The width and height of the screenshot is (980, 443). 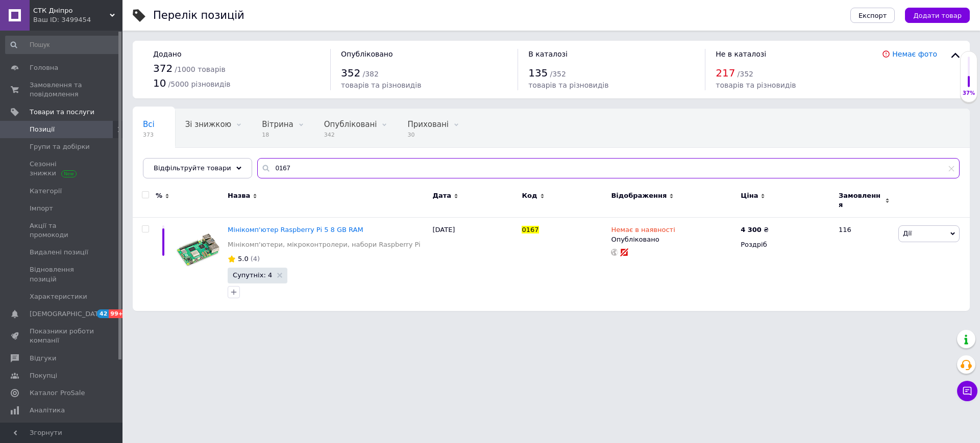 I want to click on span: Показники роботи компанії, so click(x=62, y=336).